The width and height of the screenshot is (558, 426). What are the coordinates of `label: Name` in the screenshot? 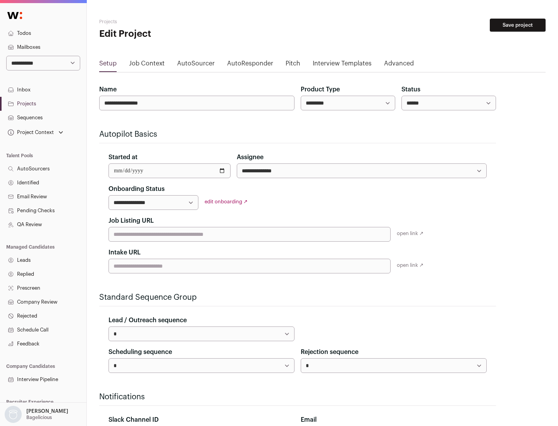 It's located at (108, 89).